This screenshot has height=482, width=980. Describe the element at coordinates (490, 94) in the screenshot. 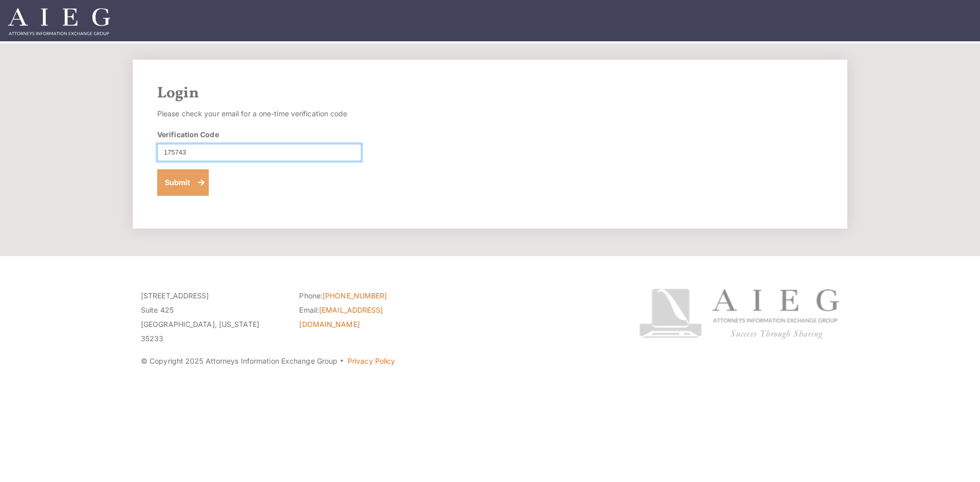

I see `h2: Login` at that location.